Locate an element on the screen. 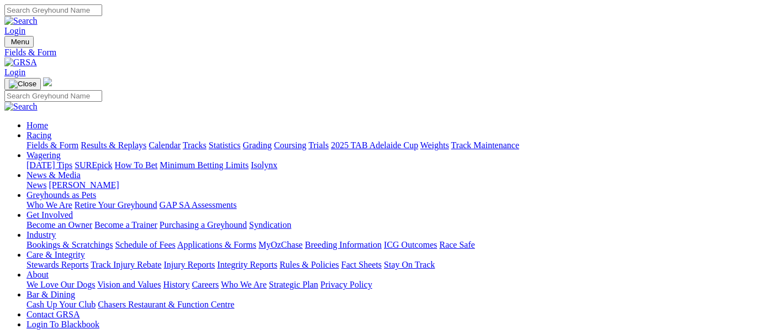 The width and height of the screenshot is (776, 334). a: Results & Replays is located at coordinates (113, 145).